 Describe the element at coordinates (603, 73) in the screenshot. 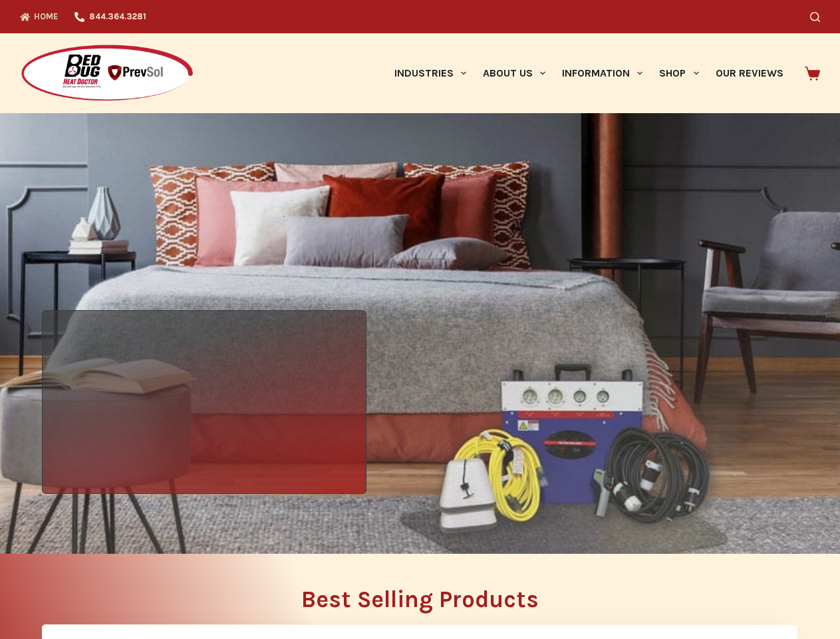

I see `a: Information` at that location.